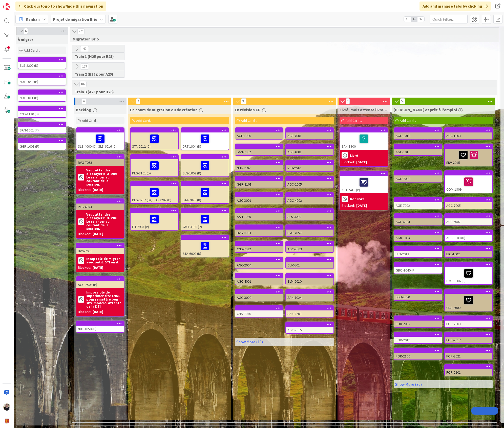 The height and width of the screenshot is (428, 504). Describe the element at coordinates (421, 19) in the screenshot. I see `span: 3x` at that location.